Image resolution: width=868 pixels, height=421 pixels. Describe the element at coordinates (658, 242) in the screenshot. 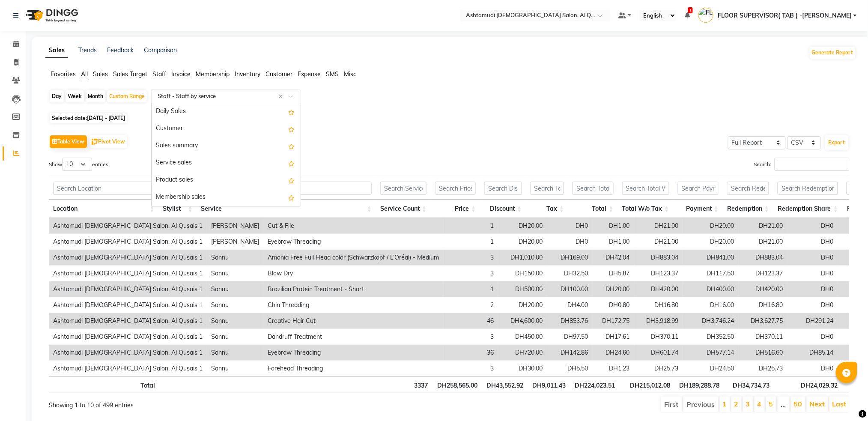

I see `td: DH21.00` at that location.